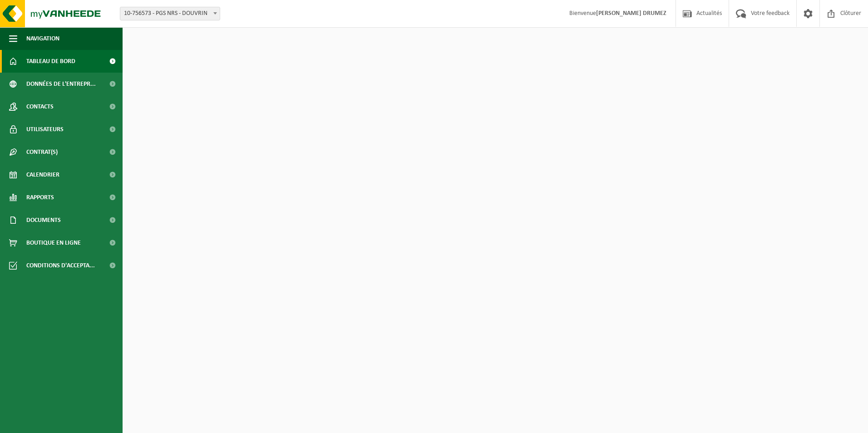  What do you see at coordinates (51, 61) in the screenshot?
I see `span: Tableau de bord` at bounding box center [51, 61].